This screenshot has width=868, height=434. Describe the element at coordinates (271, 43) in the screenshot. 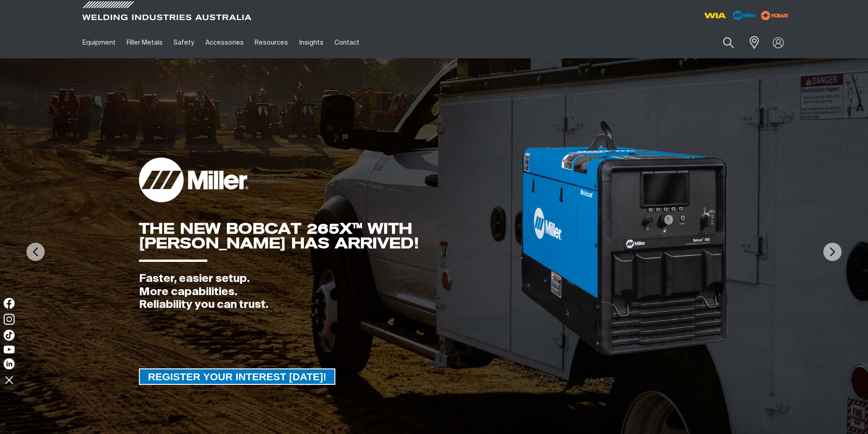

I see `a: Resources` at that location.